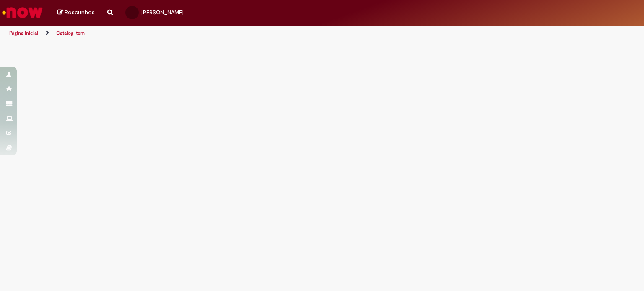 The width and height of the screenshot is (644, 291). Describe the element at coordinates (215, 33) in the screenshot. I see `ul: Trilhas de página` at that location.